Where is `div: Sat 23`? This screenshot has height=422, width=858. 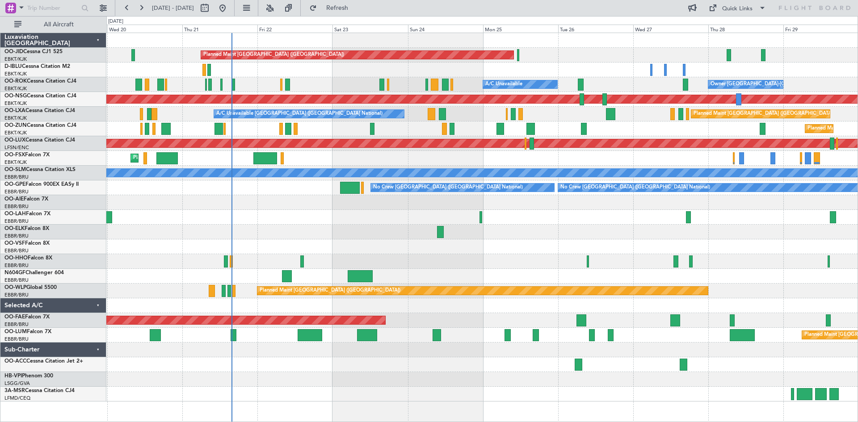
div: Sat 23 is located at coordinates (370, 29).